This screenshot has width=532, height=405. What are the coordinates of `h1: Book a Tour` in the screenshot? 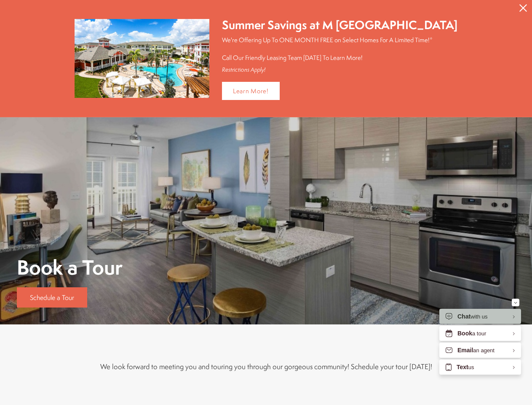 It's located at (70, 267).